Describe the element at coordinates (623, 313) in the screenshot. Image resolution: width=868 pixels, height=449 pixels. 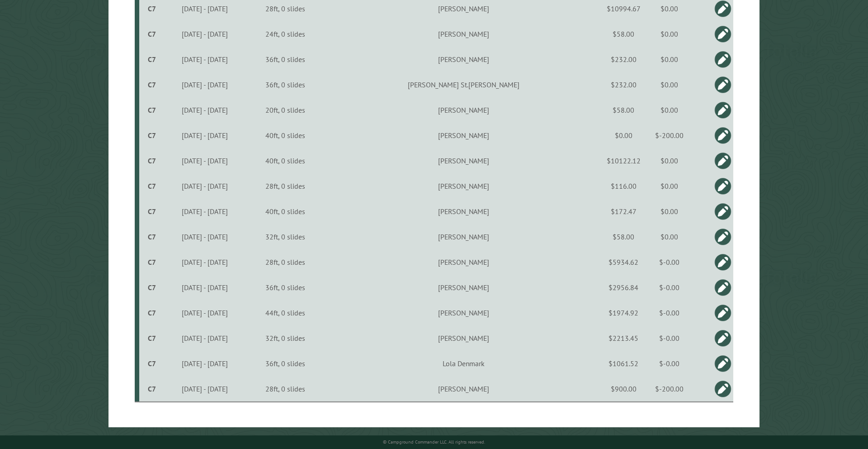
I see `td: $1974.92` at that location.